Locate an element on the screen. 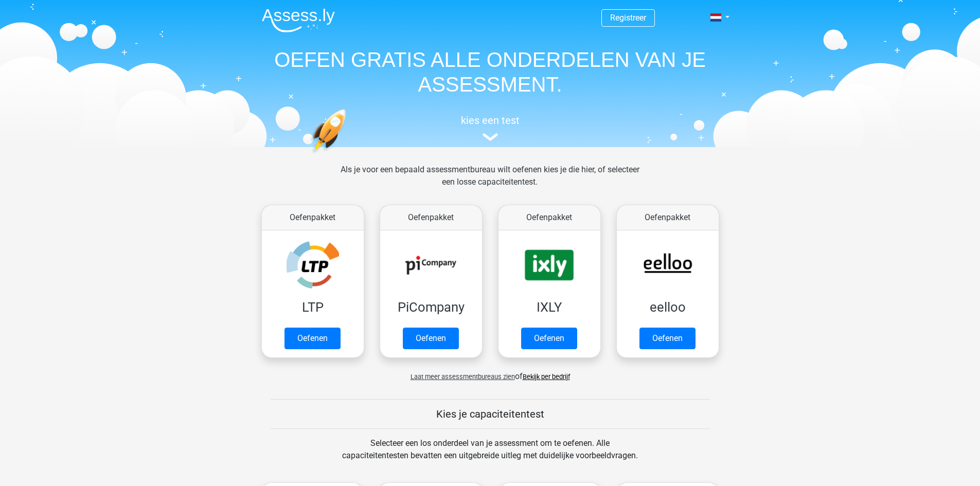  a: Bekijk per bedrijf is located at coordinates (546, 377).